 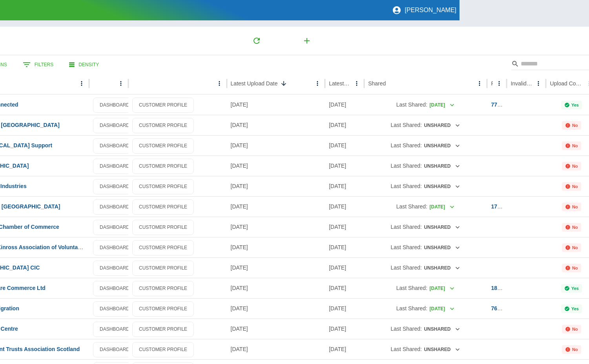 What do you see at coordinates (521, 83) in the screenshot?
I see `div: Invalid Creds` at bounding box center [521, 83].